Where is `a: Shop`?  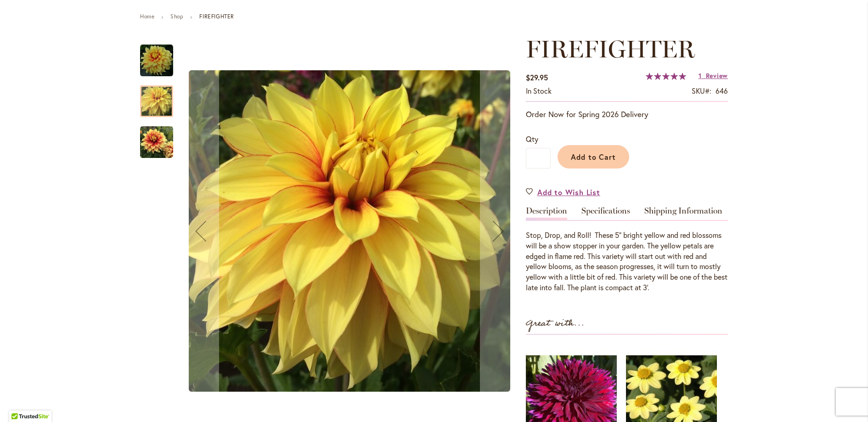
a: Shop is located at coordinates (177, 16).